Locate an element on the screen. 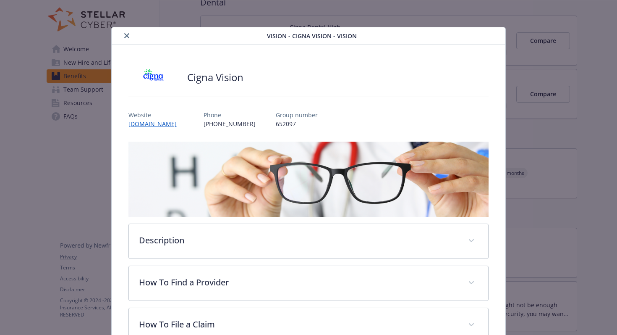 The height and width of the screenshot is (335, 617). p: Website is located at coordinates (156, 115).